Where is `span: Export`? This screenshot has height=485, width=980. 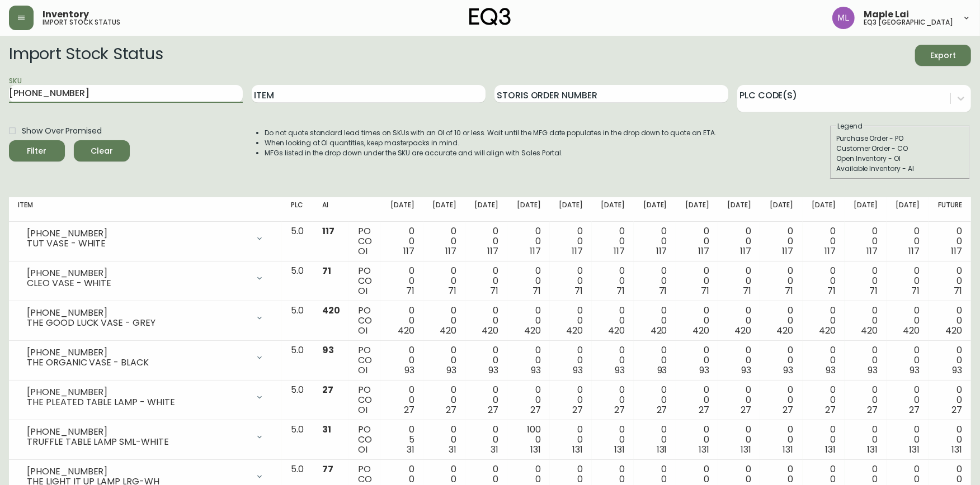 span: Export is located at coordinates (943, 55).